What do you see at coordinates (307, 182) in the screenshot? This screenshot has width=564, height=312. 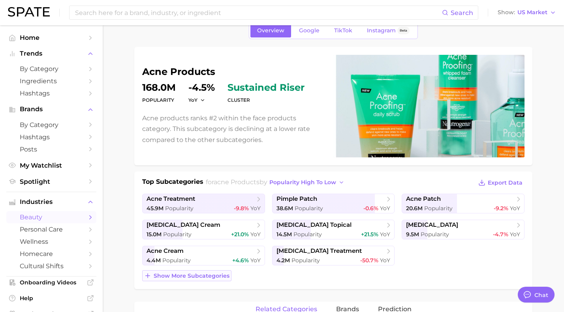 I see `button: popularity high to low` at bounding box center [307, 182].